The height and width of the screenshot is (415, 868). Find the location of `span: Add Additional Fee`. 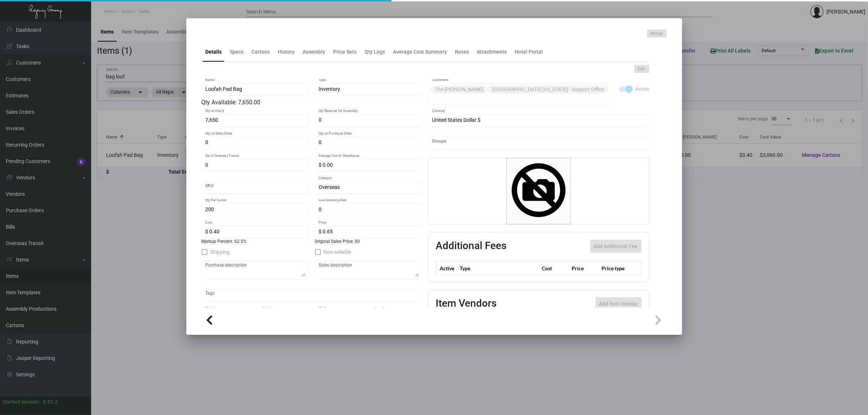

span: Add Additional Fee is located at coordinates (616, 246).